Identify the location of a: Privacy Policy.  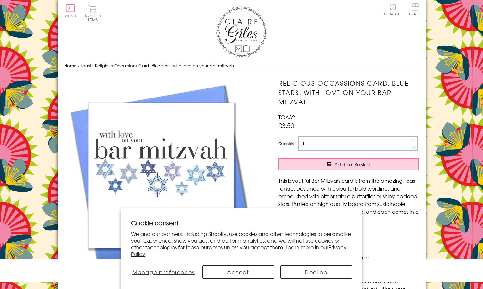
(239, 250).